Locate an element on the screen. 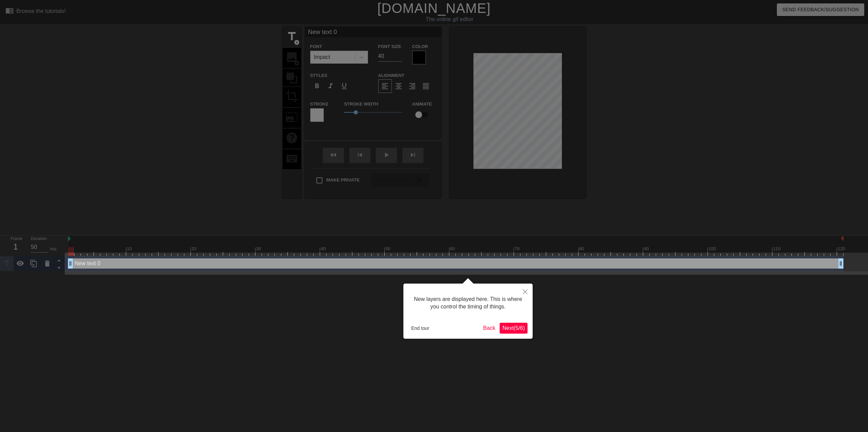  div: New layers are displayed here. This is where you control the timing of things. is located at coordinates (468, 303).